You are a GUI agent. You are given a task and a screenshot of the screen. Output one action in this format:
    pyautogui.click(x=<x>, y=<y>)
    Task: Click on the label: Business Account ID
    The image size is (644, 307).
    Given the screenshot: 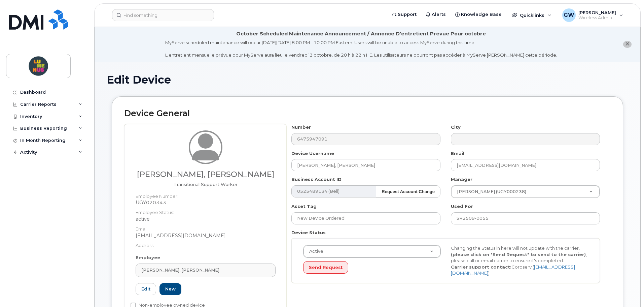 What is the action you would take?
    pyautogui.click(x=317, y=179)
    